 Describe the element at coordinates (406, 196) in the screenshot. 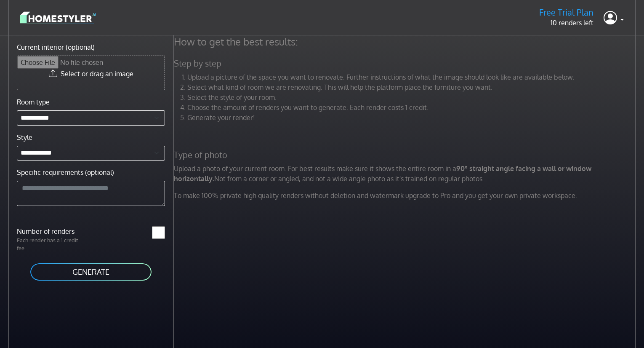

I see `p: To make 100% private high quality renders without deletion and watermark upgrade to Pro and you g...` at that location.